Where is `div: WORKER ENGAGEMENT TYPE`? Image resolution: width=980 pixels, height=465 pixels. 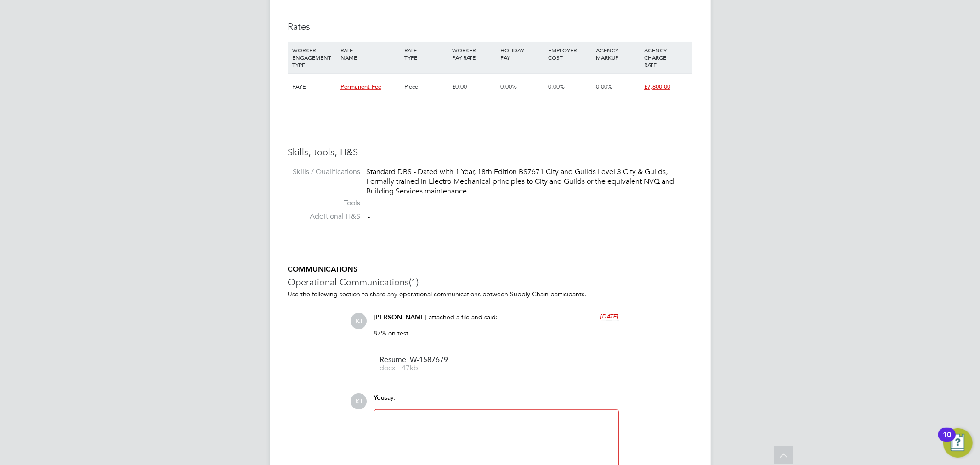 div: WORKER ENGAGEMENT TYPE is located at coordinates (314, 57).